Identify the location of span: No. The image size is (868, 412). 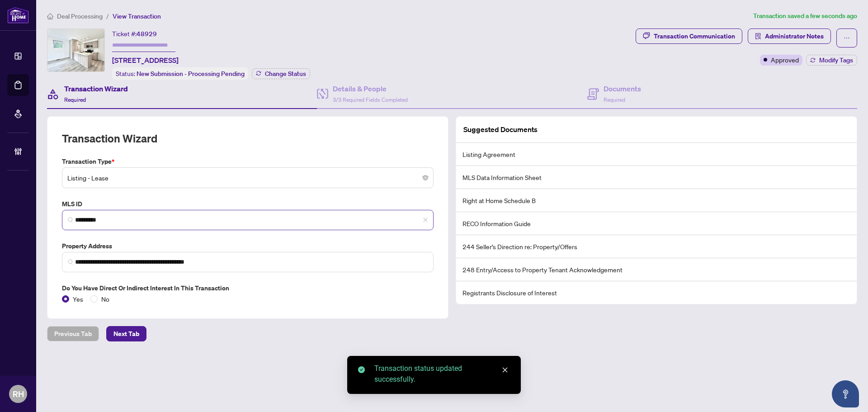
(105, 299).